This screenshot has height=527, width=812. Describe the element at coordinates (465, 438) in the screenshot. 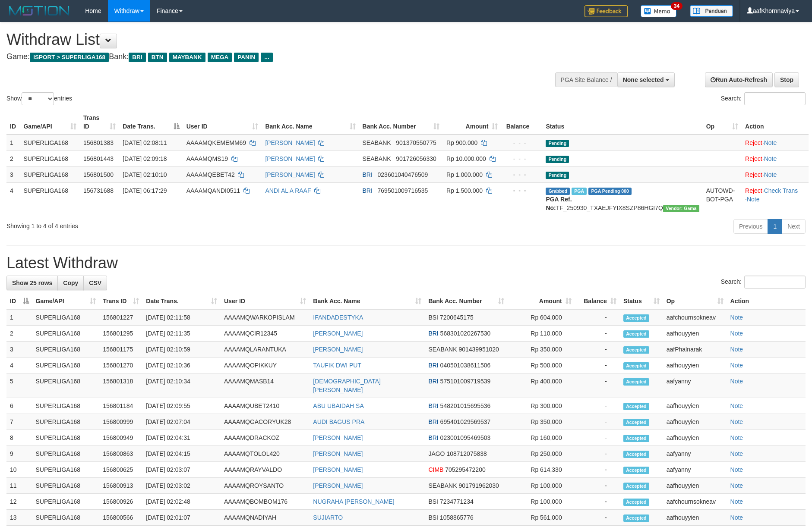

I see `span: Copy 023001095469503 to clipboard` at that location.